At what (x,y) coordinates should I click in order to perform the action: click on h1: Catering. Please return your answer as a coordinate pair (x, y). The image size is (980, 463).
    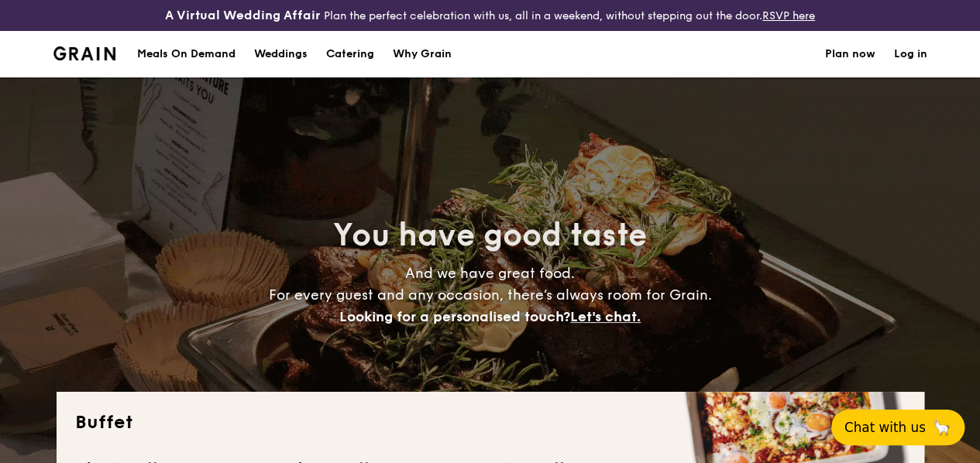
    Looking at the image, I should click on (350, 54).